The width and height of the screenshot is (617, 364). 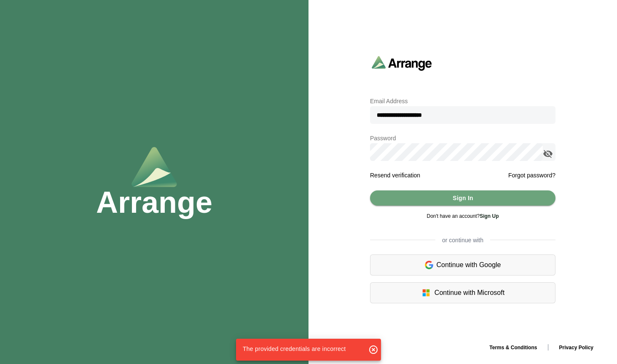 What do you see at coordinates (463, 198) in the screenshot?
I see `button: Sign In` at bounding box center [463, 198].